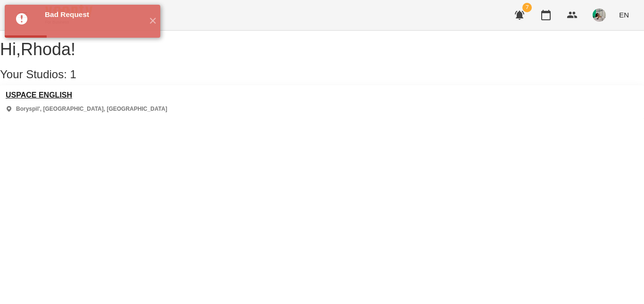  Describe the element at coordinates (624, 15) in the screenshot. I see `button: EN` at that location.